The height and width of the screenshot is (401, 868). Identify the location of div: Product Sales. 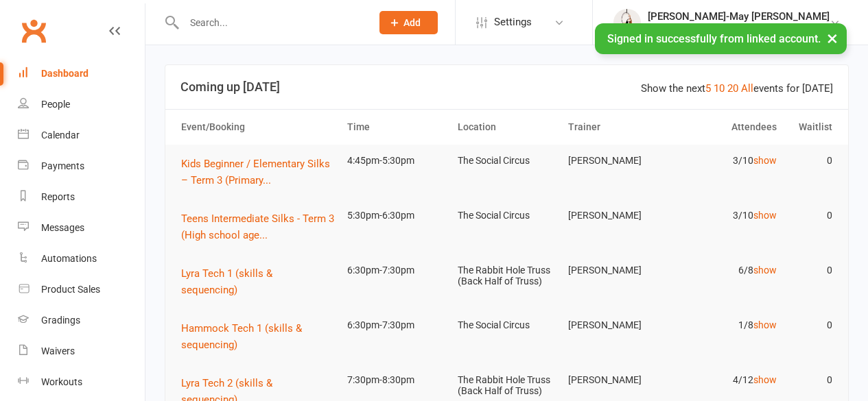
(71, 289).